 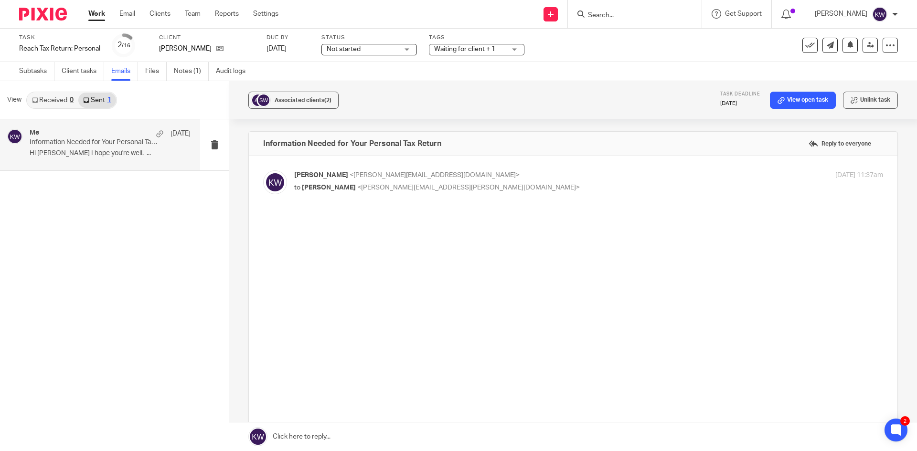 What do you see at coordinates (127, 14) in the screenshot?
I see `a: Email` at bounding box center [127, 14].